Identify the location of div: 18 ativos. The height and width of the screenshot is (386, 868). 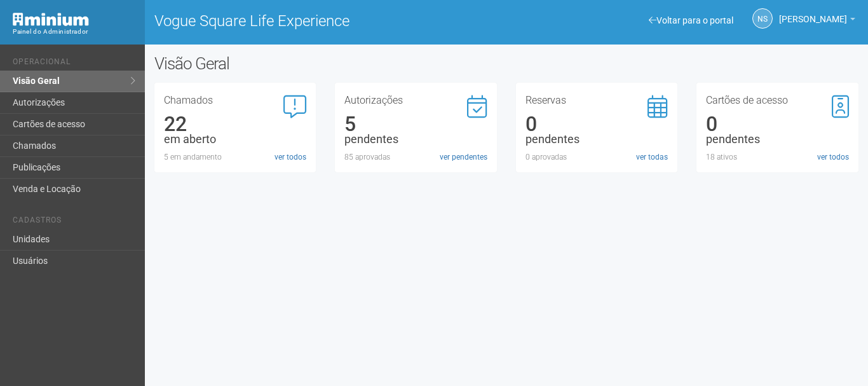
(777, 157).